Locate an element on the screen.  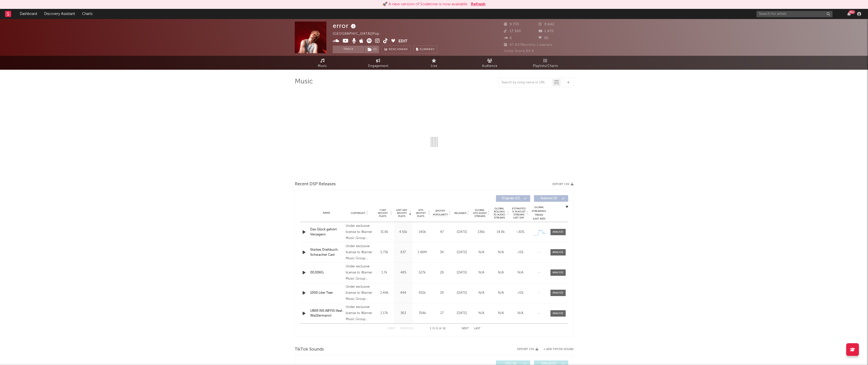
div: Name is located at coordinates (327, 213).